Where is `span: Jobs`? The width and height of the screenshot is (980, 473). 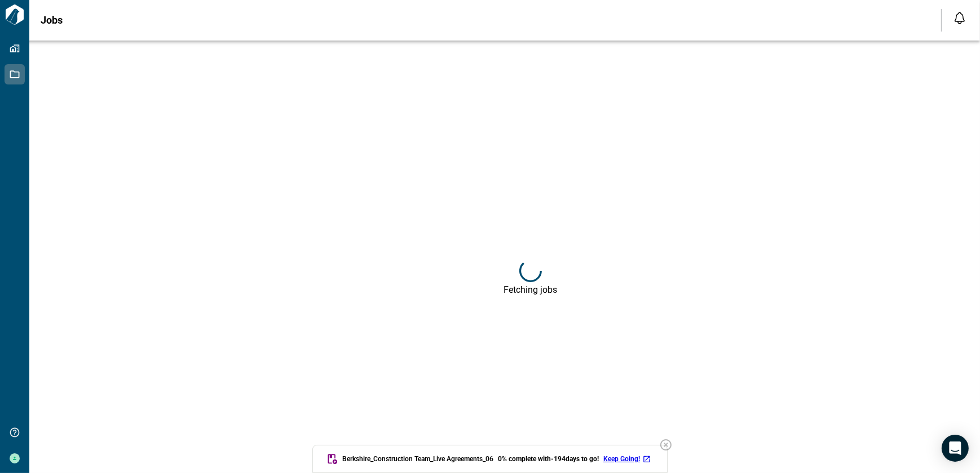
span: Jobs is located at coordinates (51, 21).